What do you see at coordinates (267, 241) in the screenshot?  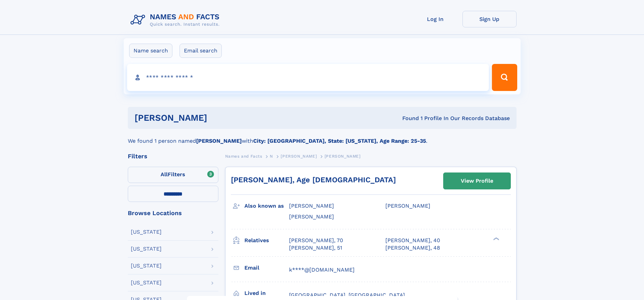 I see `h3: Relatives` at bounding box center [267, 241].